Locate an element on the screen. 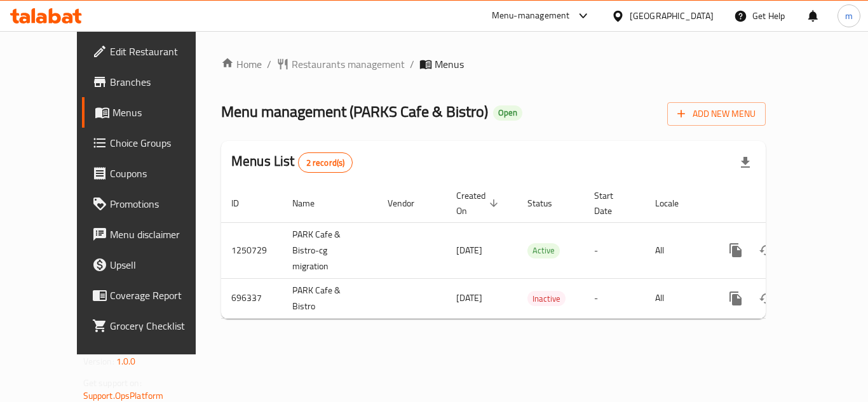 Image resolution: width=868 pixels, height=402 pixels. a: Restaurants management is located at coordinates (341, 64).